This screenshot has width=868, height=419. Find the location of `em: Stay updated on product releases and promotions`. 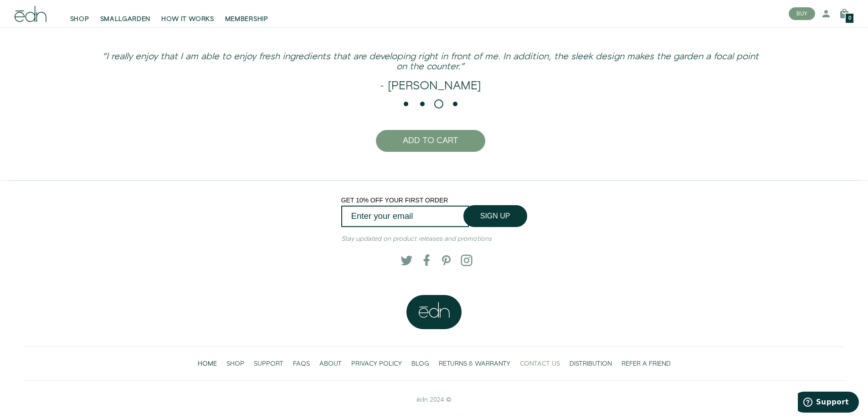

em: Stay updated on product releases and promotions is located at coordinates (416, 239).